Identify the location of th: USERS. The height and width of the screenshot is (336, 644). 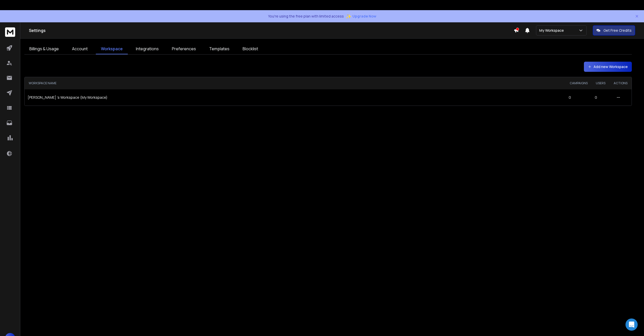
(601, 83).